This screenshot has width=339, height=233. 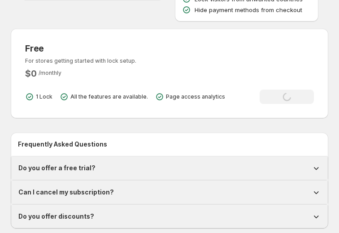 What do you see at coordinates (196, 97) in the screenshot?
I see `p: Page access analytics` at bounding box center [196, 97].